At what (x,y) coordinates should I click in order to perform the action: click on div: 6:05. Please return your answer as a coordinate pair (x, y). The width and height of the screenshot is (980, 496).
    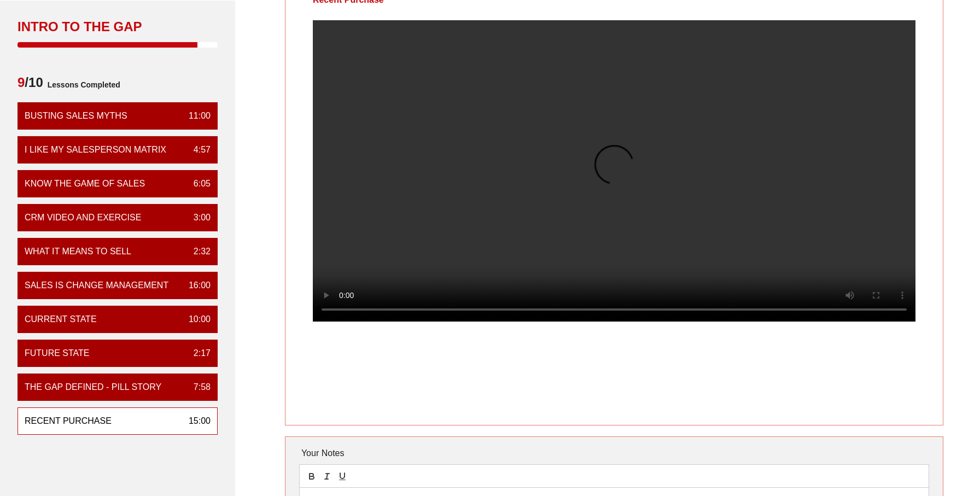
    Looking at the image, I should click on (197, 184).